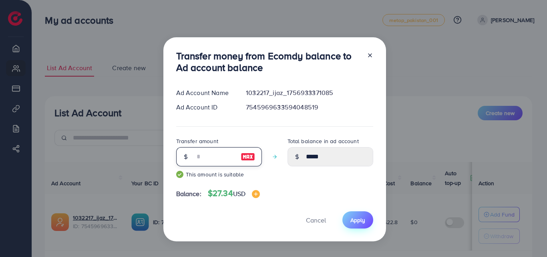 The height and width of the screenshot is (257, 547). I want to click on div: Ad Account ID, so click(205, 107).